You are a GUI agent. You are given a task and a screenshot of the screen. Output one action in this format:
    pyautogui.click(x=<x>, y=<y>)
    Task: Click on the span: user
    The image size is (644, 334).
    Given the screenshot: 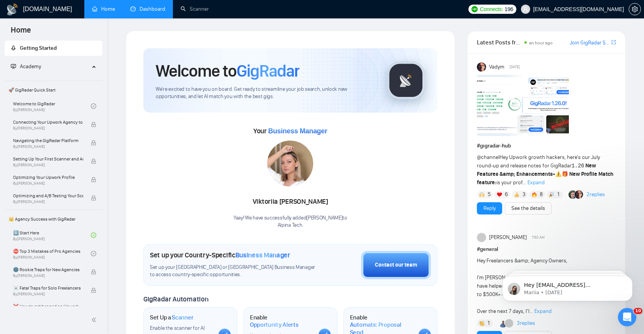 What is the action you would take?
    pyautogui.click(x=525, y=9)
    